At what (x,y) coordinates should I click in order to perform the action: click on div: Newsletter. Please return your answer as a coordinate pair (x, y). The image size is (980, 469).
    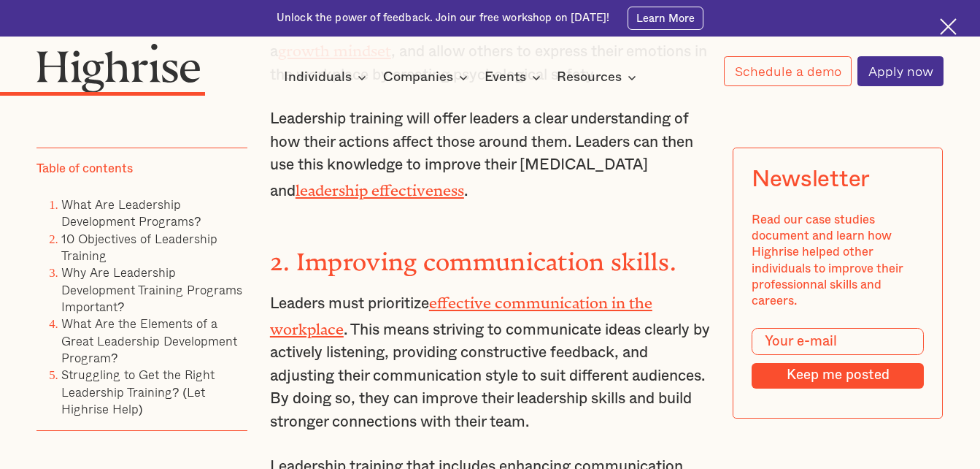
    Looking at the image, I should click on (811, 179).